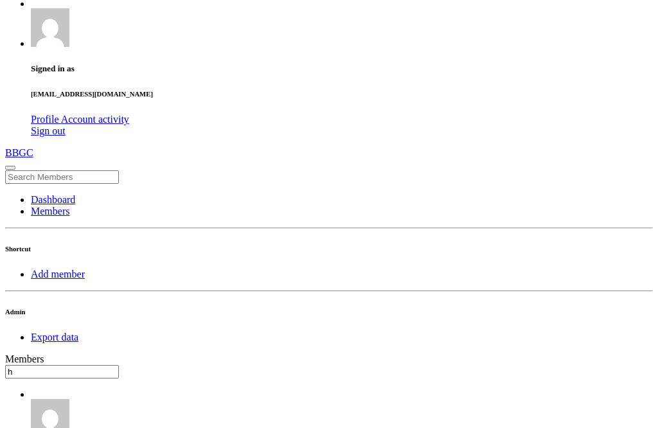  I want to click on h6: Shortcut, so click(329, 249).